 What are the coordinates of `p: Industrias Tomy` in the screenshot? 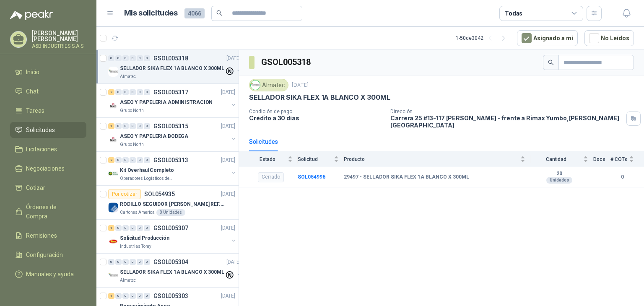 It's located at (136, 246).